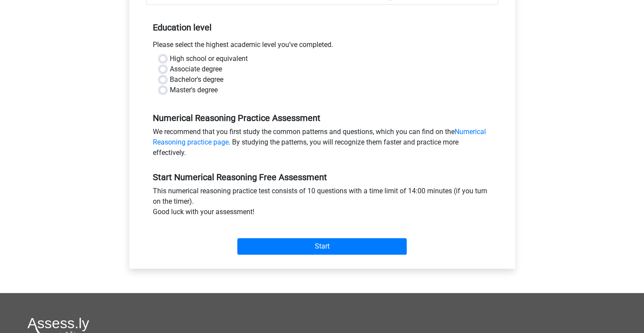  Describe the element at coordinates (323, 177) in the screenshot. I see `h5: Start Numerical Reasoning Free Assessment` at that location.